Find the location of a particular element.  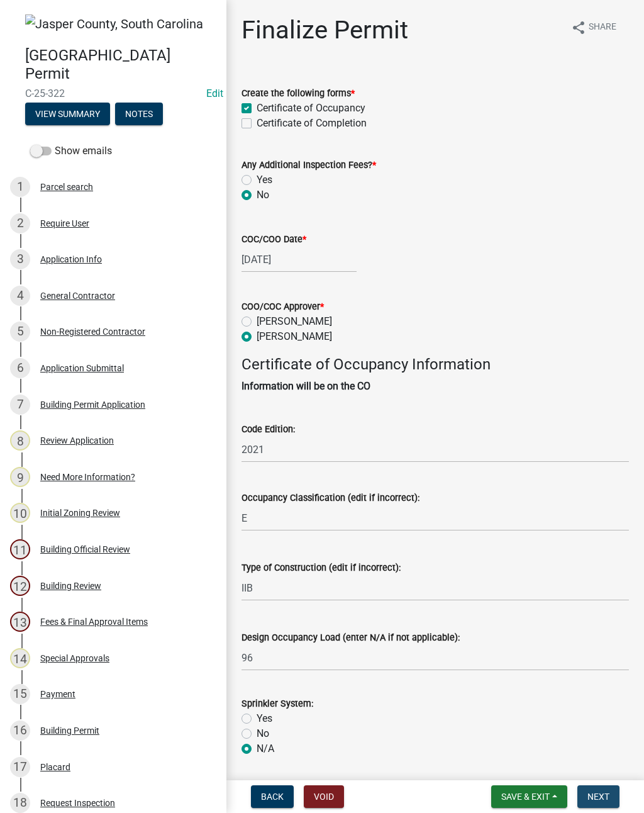

div: 5 is located at coordinates (20, 332).